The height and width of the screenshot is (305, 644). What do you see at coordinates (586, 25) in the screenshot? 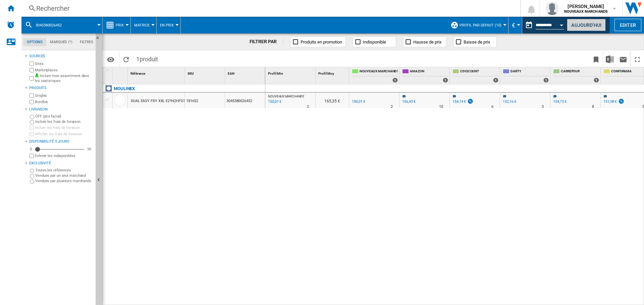
I see `button: Aujourd'hui` at bounding box center [586, 25].